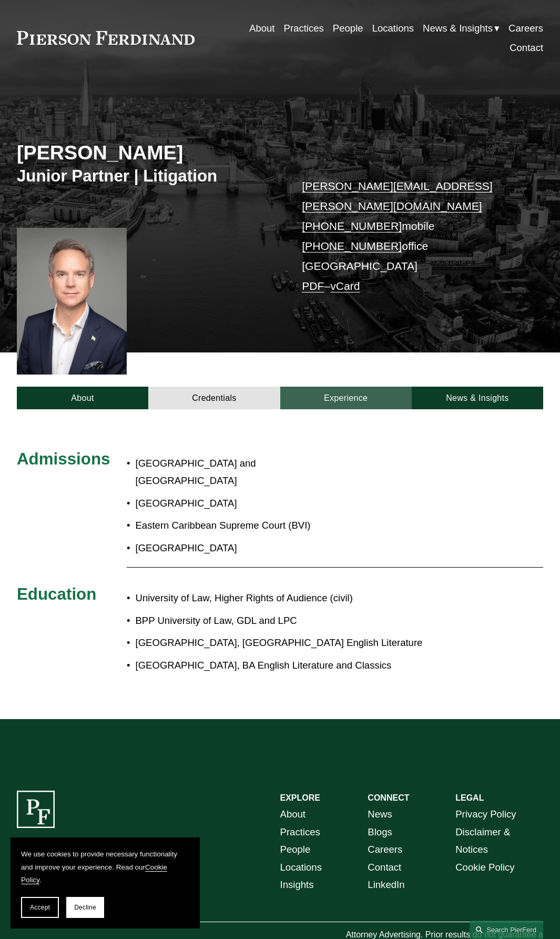  I want to click on a: Credentials, so click(214, 398).